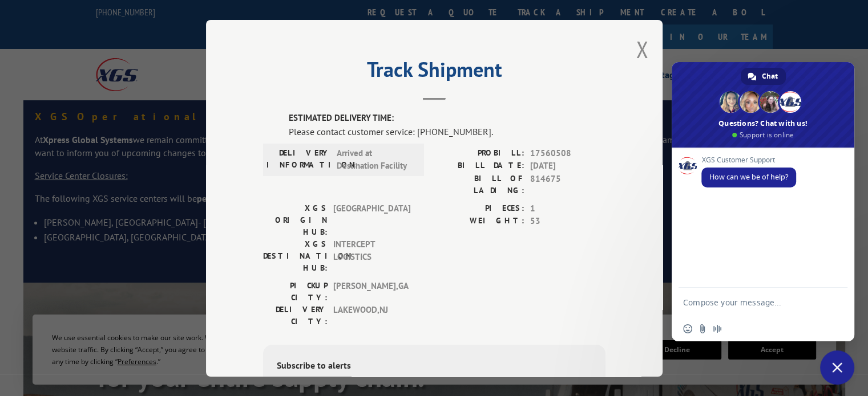  What do you see at coordinates (479, 153) in the screenshot?
I see `label: PROBILL:` at bounding box center [479, 153].